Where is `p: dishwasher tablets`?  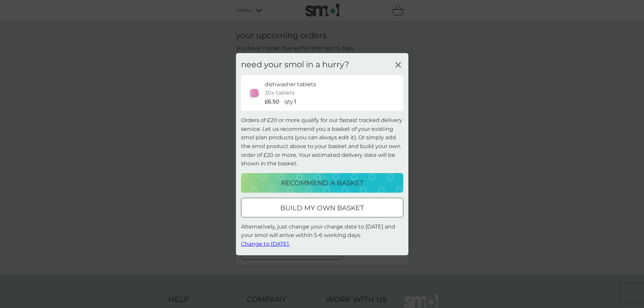 p: dishwasher tablets is located at coordinates (291, 84).